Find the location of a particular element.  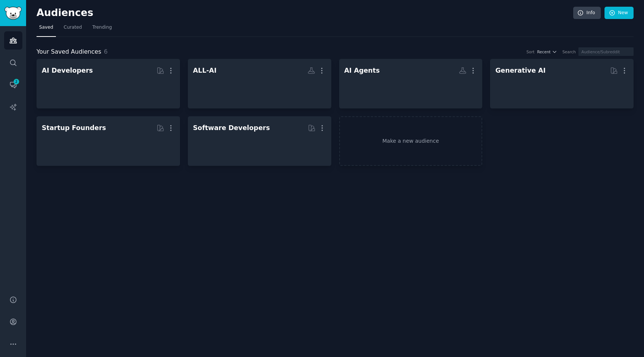

a: Trending is located at coordinates (102, 29).